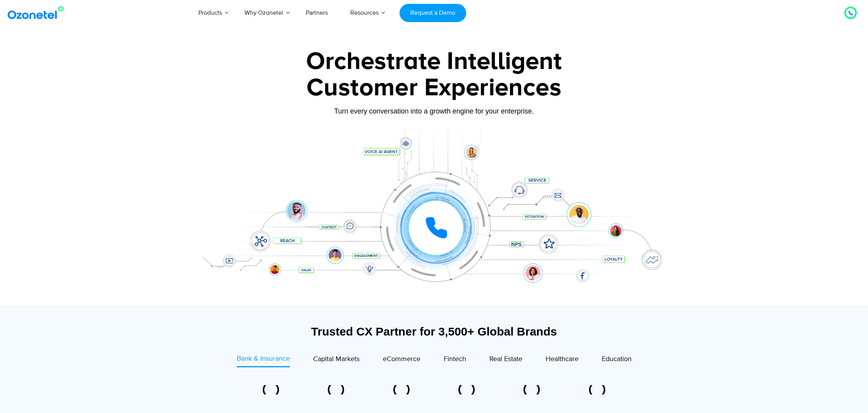 The width and height of the screenshot is (868, 413). Describe the element at coordinates (506, 360) in the screenshot. I see `a: Real Estate` at that location.